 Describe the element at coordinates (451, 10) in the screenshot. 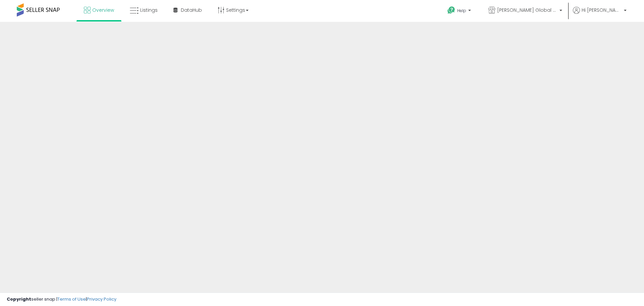

I see `i: Get Help` at that location.